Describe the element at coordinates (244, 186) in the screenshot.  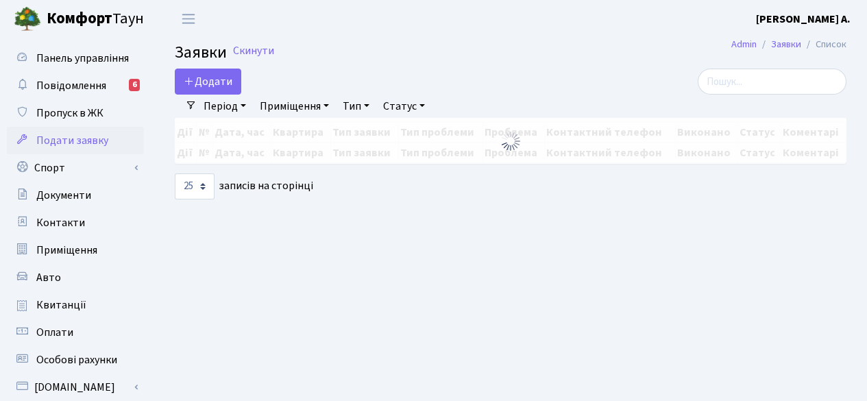
I see `label: записів на сторінці` at that location.